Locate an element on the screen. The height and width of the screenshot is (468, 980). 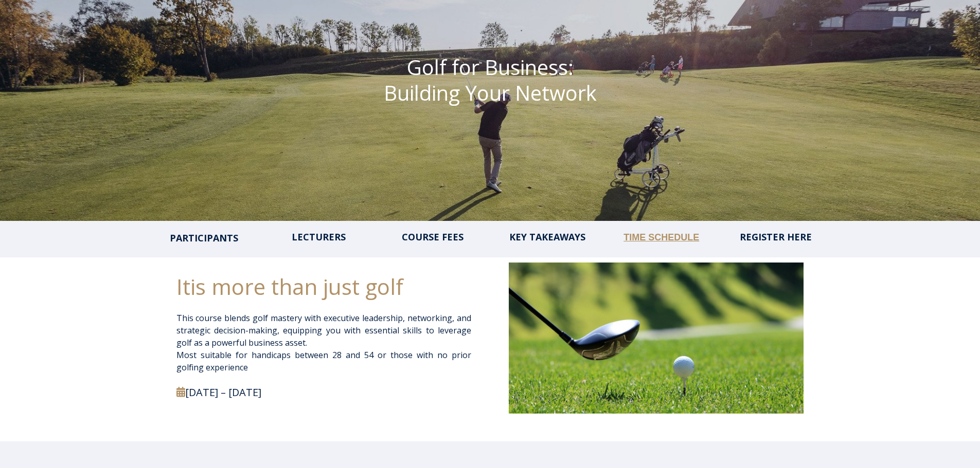
span: It is located at coordinates (183, 286).